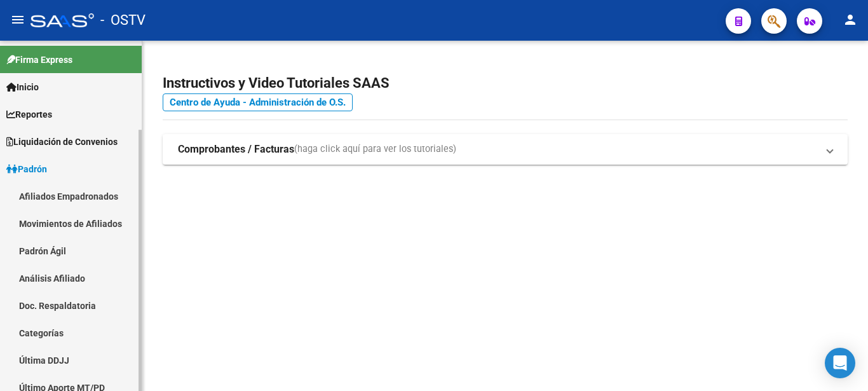 This screenshot has height=391, width=868. I want to click on mat-icon: menu, so click(18, 20).